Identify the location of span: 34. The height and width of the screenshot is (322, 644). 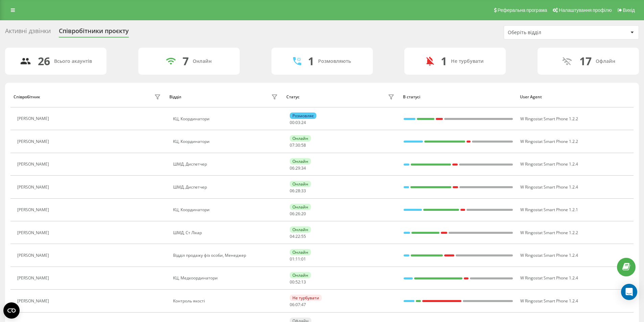
(304, 168).